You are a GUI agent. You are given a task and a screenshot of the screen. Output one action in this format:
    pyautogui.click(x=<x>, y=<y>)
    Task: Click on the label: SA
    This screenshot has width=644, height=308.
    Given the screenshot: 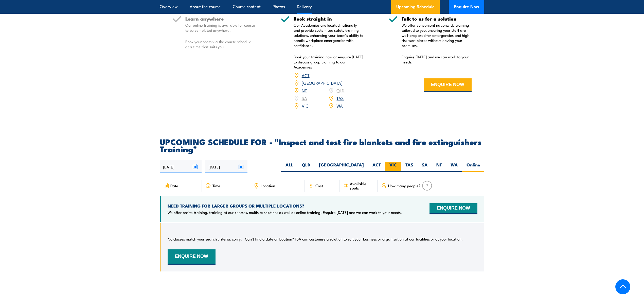 What is the action you would take?
    pyautogui.click(x=425, y=167)
    